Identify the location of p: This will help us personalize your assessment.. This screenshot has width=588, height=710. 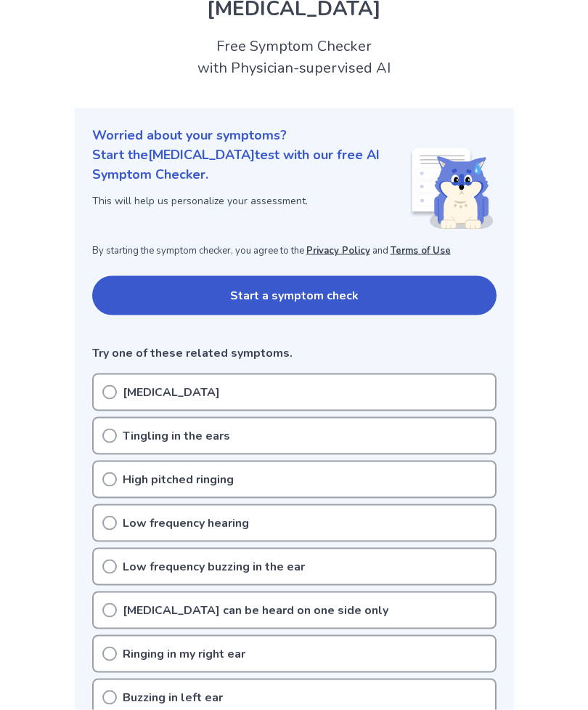
(250, 201).